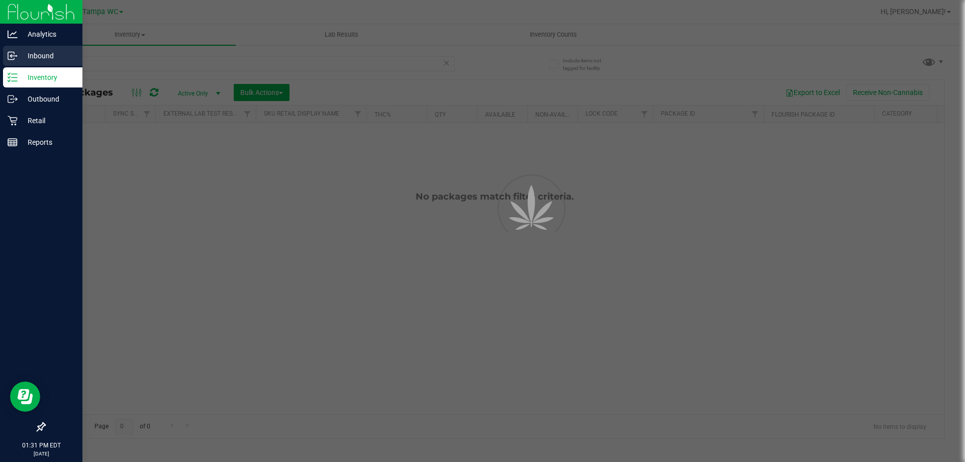  I want to click on p: Inventory, so click(48, 77).